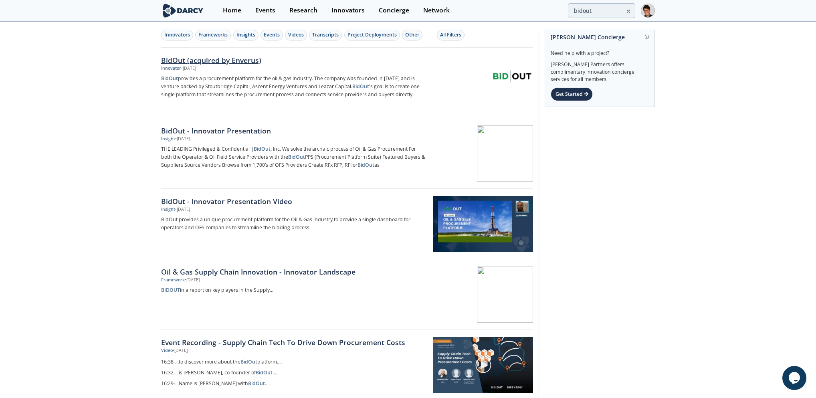 This screenshot has width=816, height=398. What do you see at coordinates (177, 35) in the screenshot?
I see `button: Innovators` at bounding box center [177, 35].